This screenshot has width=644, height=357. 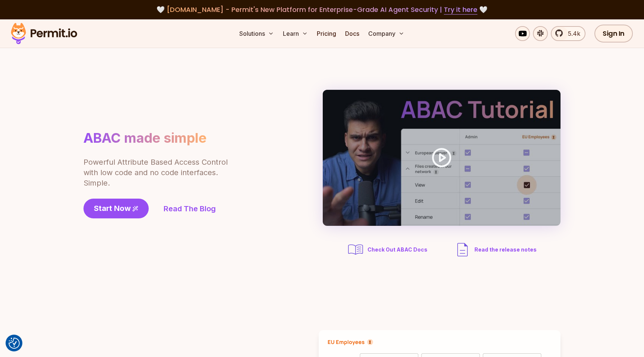 What do you see at coordinates (388, 249) in the screenshot?
I see `a: Check Out ABAC Docs` at bounding box center [388, 249].